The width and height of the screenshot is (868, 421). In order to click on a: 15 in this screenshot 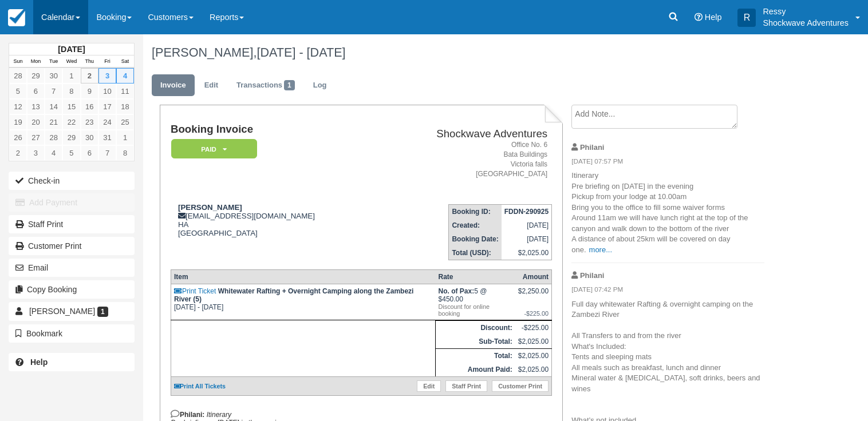, I will do `click(71, 106)`.